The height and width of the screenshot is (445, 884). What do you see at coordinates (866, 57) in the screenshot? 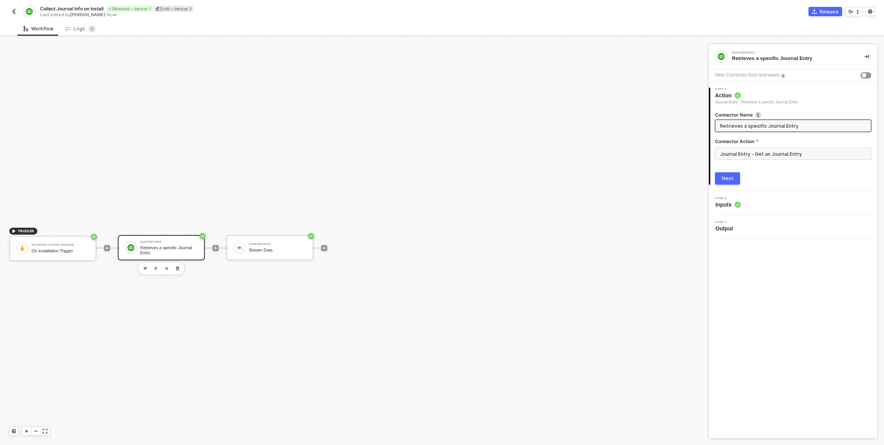
I see `span: icon-collapse-right` at bounding box center [866, 57].